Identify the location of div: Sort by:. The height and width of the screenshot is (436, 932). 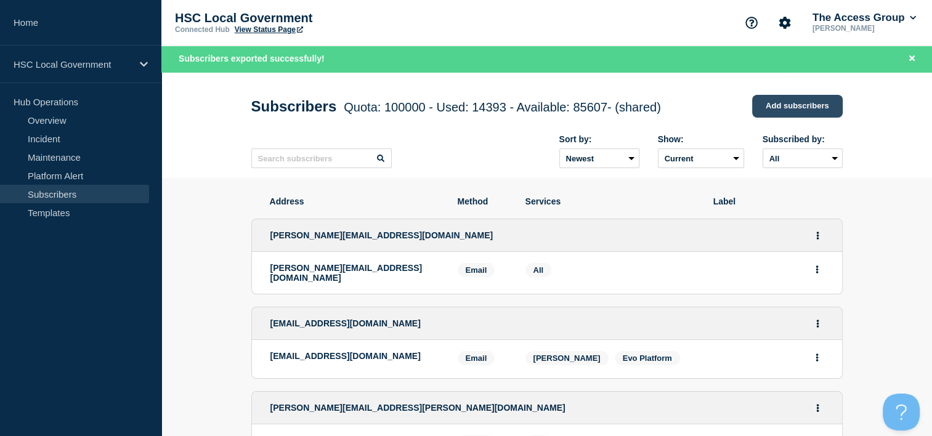
(599, 139).